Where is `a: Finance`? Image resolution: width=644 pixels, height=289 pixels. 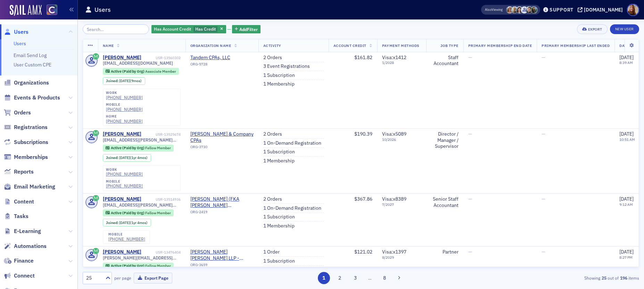 a: Finance is located at coordinates (19, 261).